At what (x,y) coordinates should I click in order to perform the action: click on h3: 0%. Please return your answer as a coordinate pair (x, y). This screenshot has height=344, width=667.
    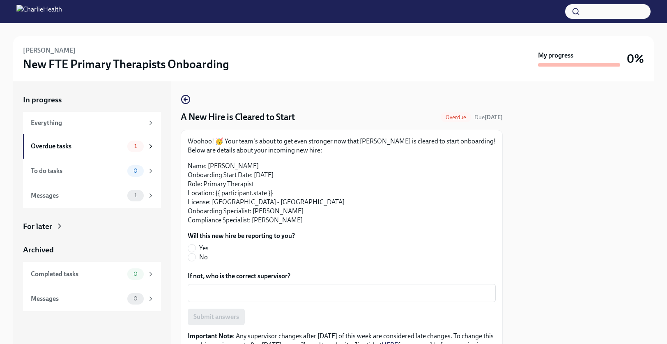
    Looking at the image, I should click on (636, 59).